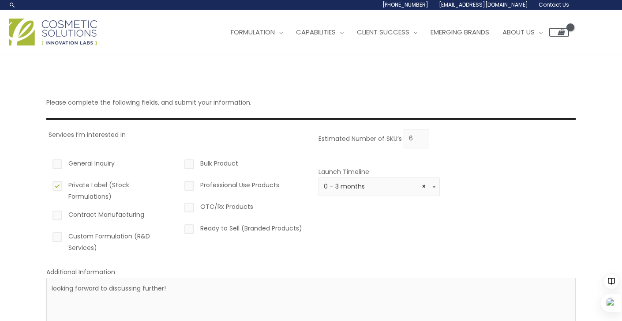  What do you see at coordinates (243, 187) in the screenshot?
I see `label: Professional Use Products` at bounding box center [243, 187].